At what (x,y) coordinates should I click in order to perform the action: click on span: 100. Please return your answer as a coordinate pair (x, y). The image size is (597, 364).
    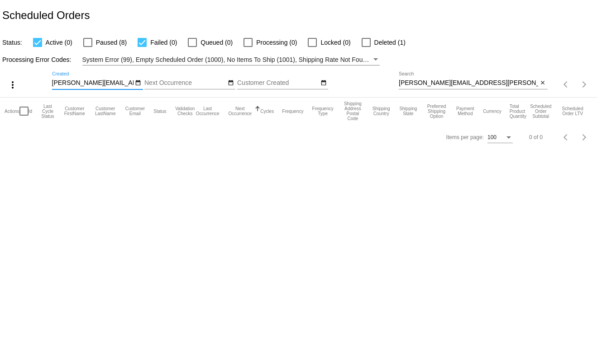
    Looking at the image, I should click on (492, 137).